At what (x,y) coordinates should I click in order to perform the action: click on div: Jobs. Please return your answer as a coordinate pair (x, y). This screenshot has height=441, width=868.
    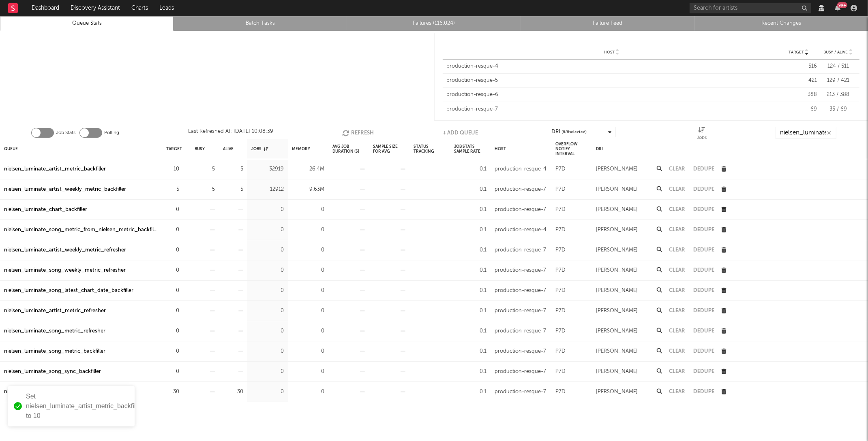
    Looking at the image, I should click on (702, 134).